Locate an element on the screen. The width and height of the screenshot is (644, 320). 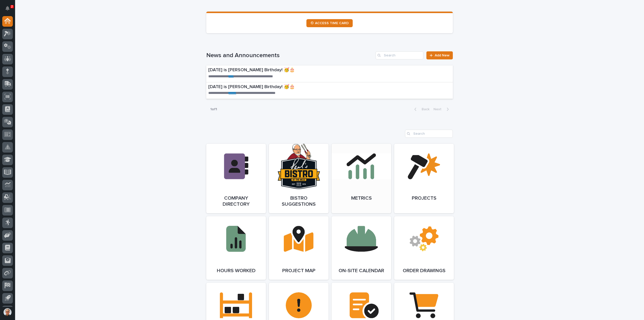
a: Hours Worked is located at coordinates (236, 248).